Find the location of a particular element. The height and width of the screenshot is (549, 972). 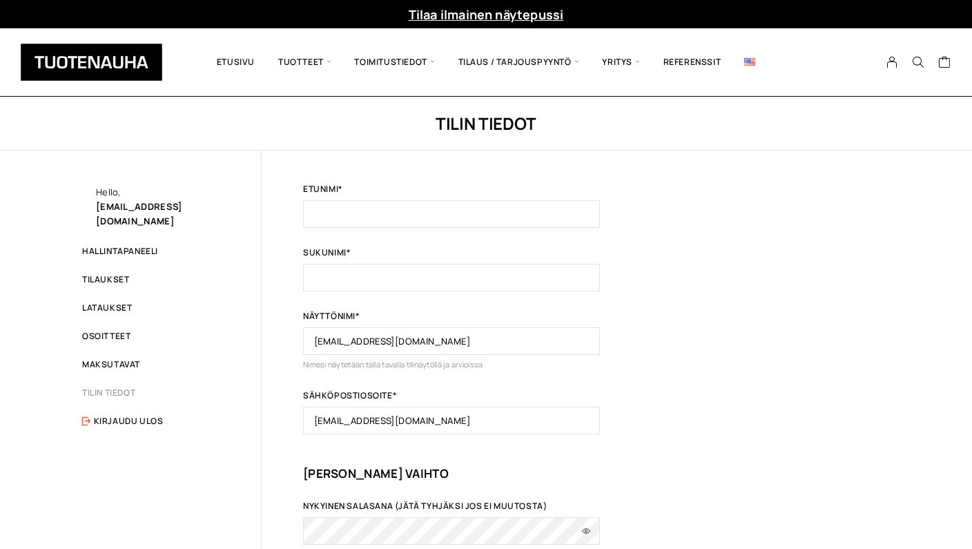

a: Hallintapaneeli is located at coordinates (120, 251).